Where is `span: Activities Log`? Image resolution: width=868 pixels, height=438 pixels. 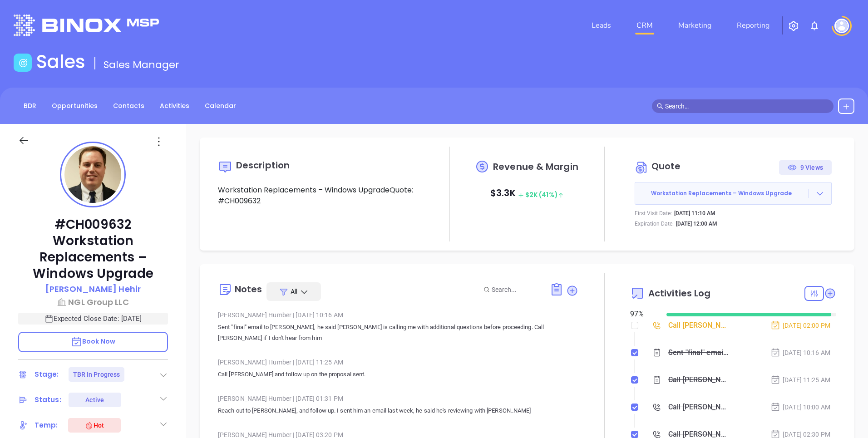 span: Activities Log is located at coordinates (679, 293).